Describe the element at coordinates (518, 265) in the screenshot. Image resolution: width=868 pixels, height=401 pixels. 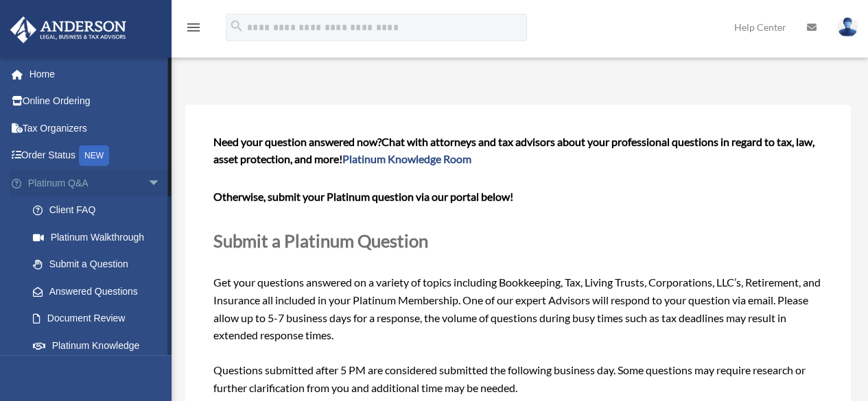
I see `span: Get your questions answered on a variety of topics including Bookkeeping, Tax, Living Trusts, Cor...` at that location.